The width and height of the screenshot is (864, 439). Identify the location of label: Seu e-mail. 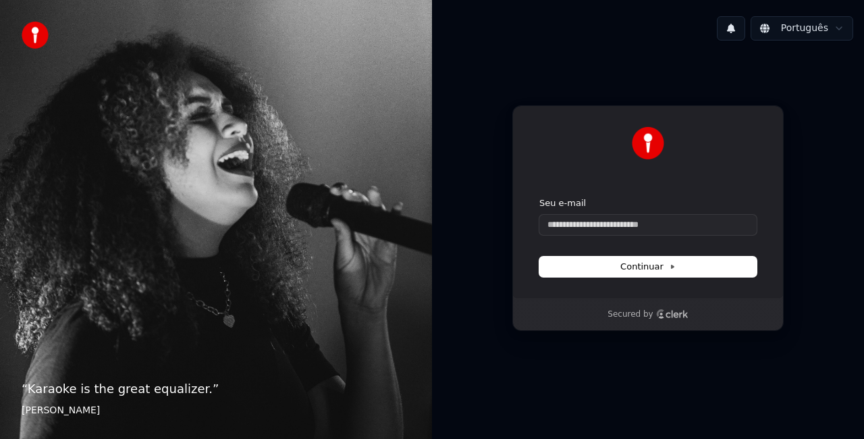
(562, 203).